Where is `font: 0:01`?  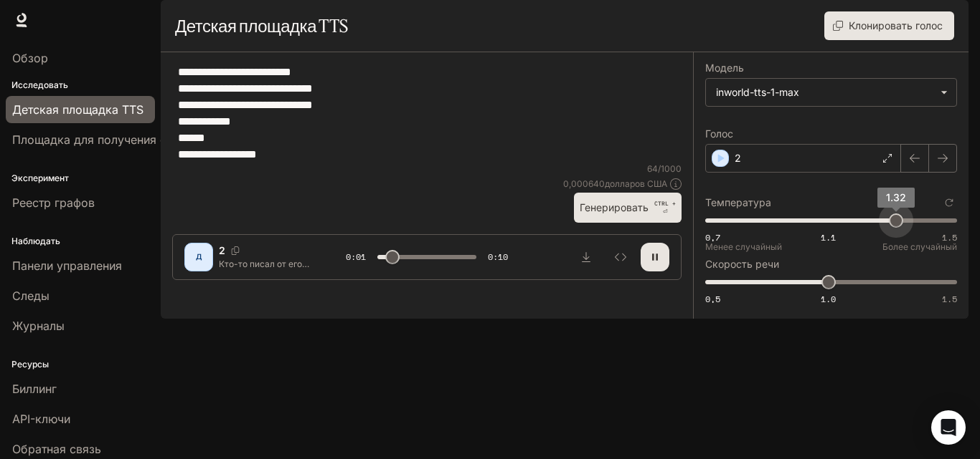
font: 0:01 is located at coordinates (356, 256).